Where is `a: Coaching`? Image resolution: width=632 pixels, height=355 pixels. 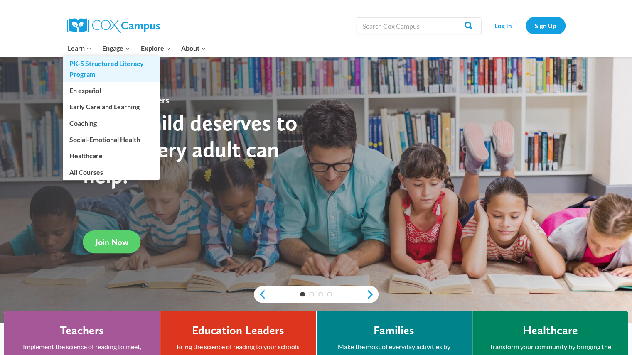 a: Coaching is located at coordinates (111, 123).